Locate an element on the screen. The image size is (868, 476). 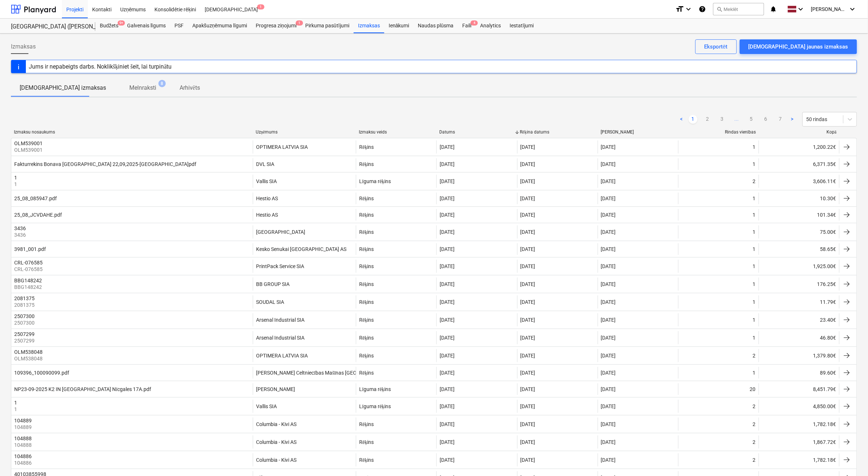
div: 3981_001.pdf is located at coordinates (30, 249).